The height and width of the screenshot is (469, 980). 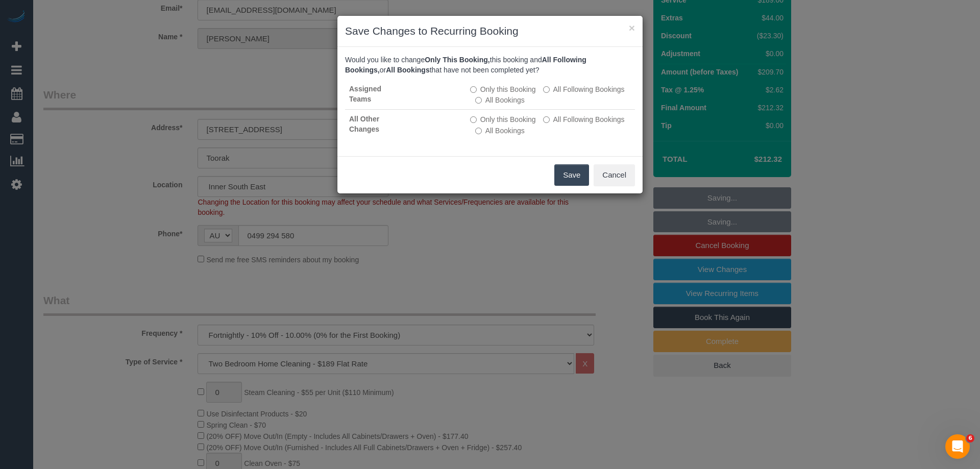 I want to click on button: Cancel, so click(x=614, y=175).